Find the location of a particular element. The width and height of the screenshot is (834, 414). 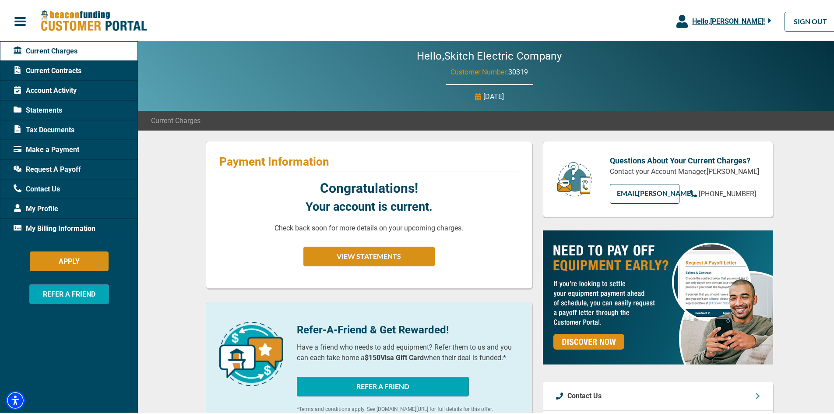

span: Customer Number: is located at coordinates (479, 70).